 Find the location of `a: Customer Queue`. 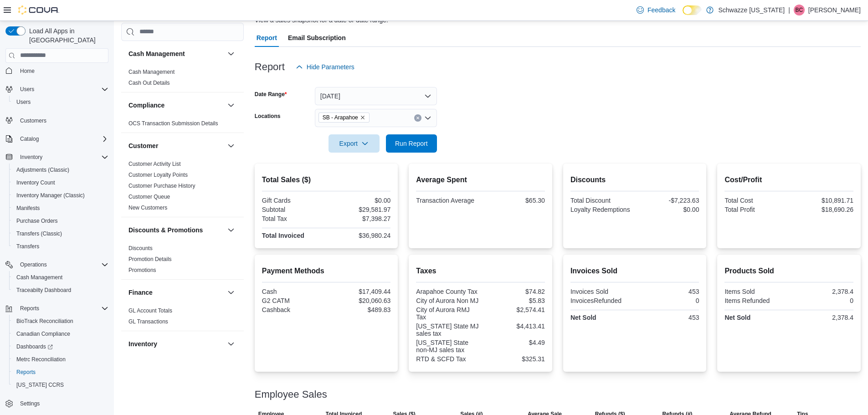

a: Customer Queue is located at coordinates (149, 197).